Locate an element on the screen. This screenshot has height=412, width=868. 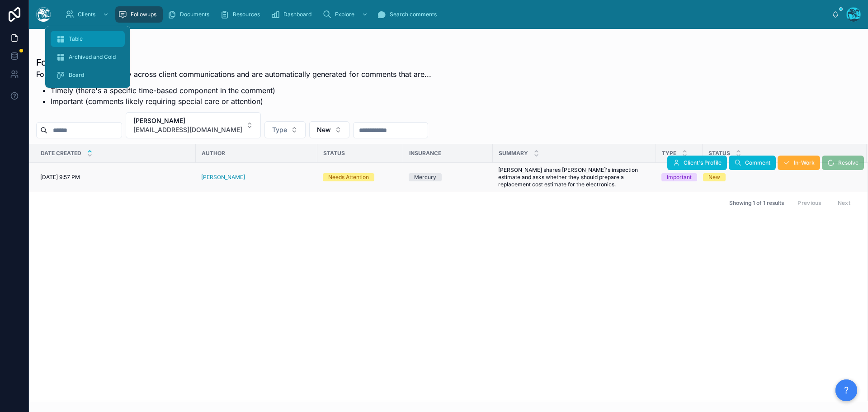
span: Resources is located at coordinates (247, 15).